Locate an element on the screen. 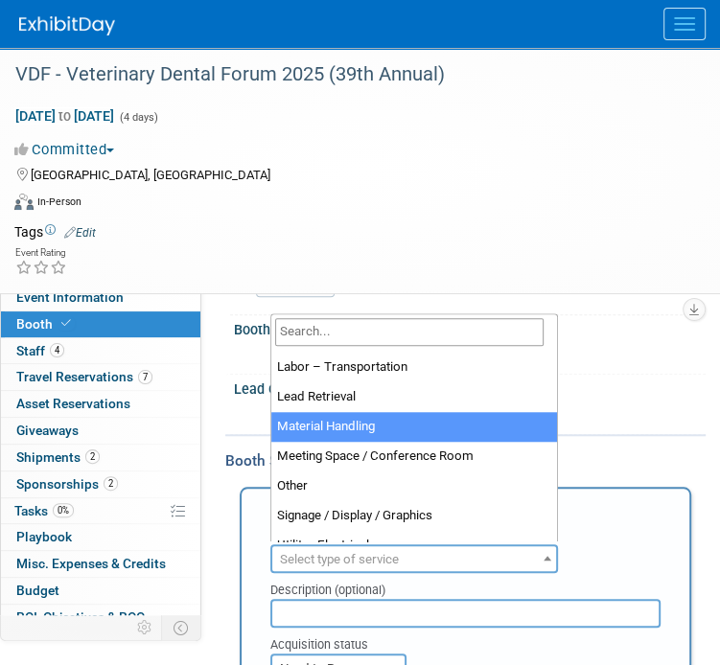  a: Travel Reservations7 is located at coordinates (101, 377).